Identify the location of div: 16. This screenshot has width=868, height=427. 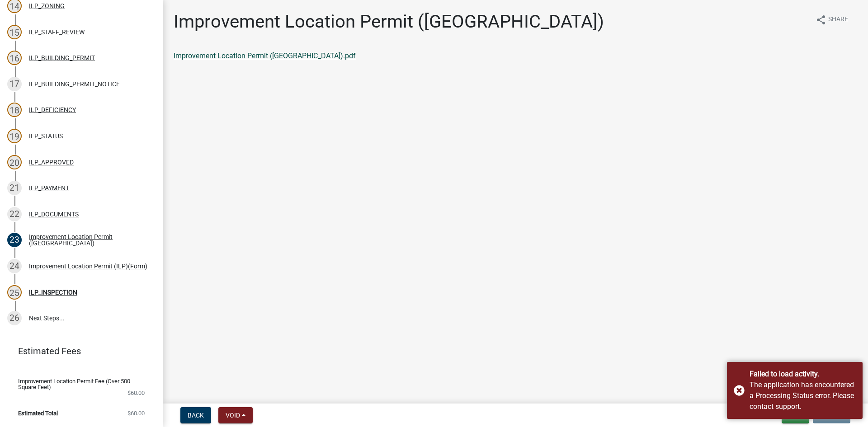
(14, 58).